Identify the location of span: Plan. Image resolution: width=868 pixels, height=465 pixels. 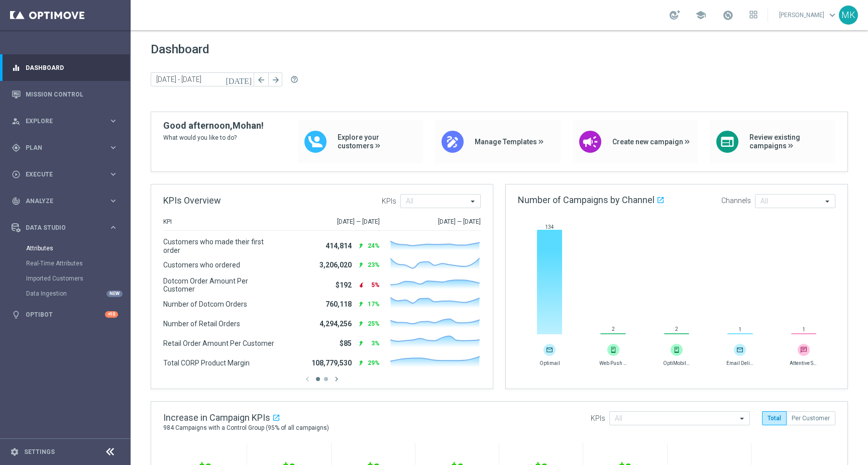
(67, 148).